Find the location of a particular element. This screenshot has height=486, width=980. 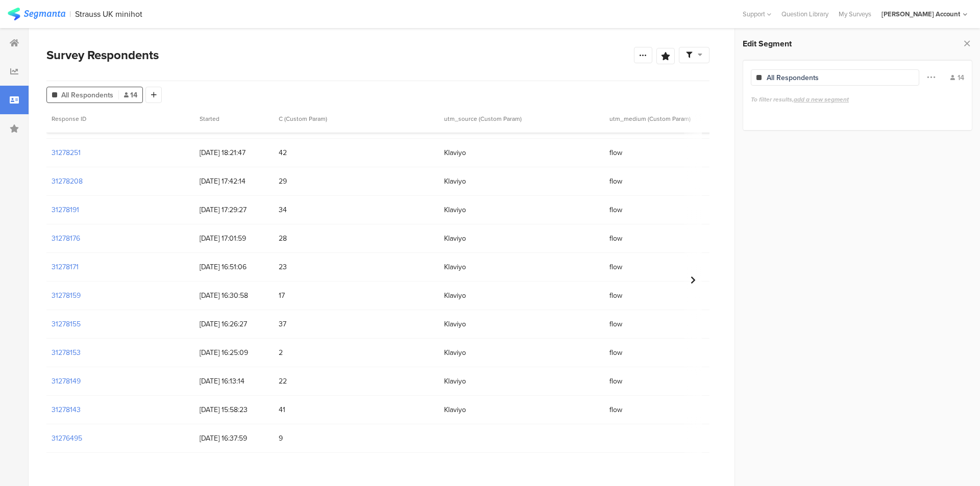

section: 31278159 is located at coordinates (66, 296).